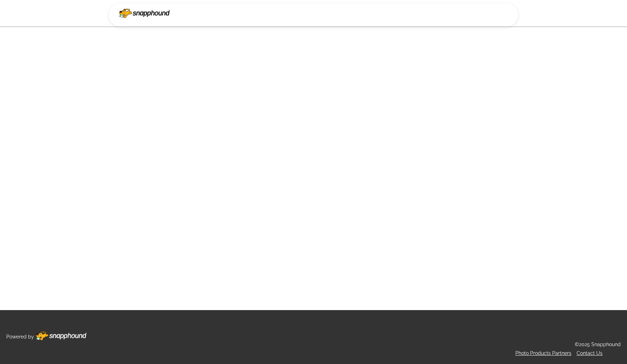  I want to click on p: ©2025 Snapphound, so click(598, 344).